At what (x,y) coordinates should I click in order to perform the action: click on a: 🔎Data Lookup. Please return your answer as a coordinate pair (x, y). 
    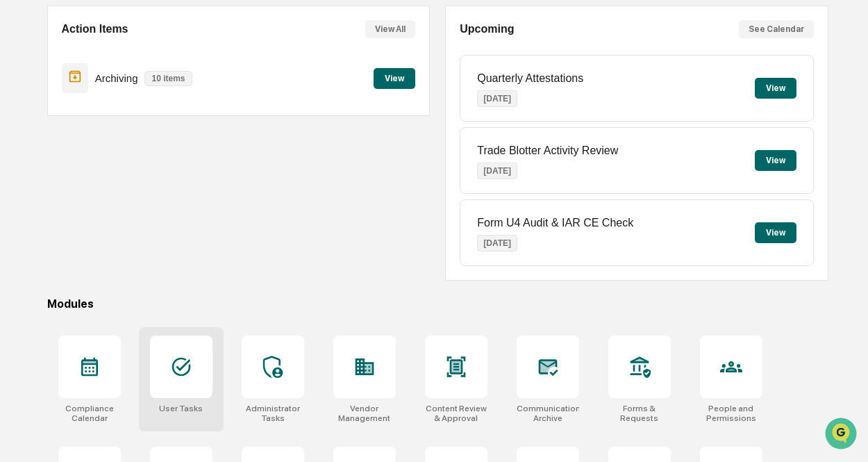
    Looking at the image, I should click on (50, 208).